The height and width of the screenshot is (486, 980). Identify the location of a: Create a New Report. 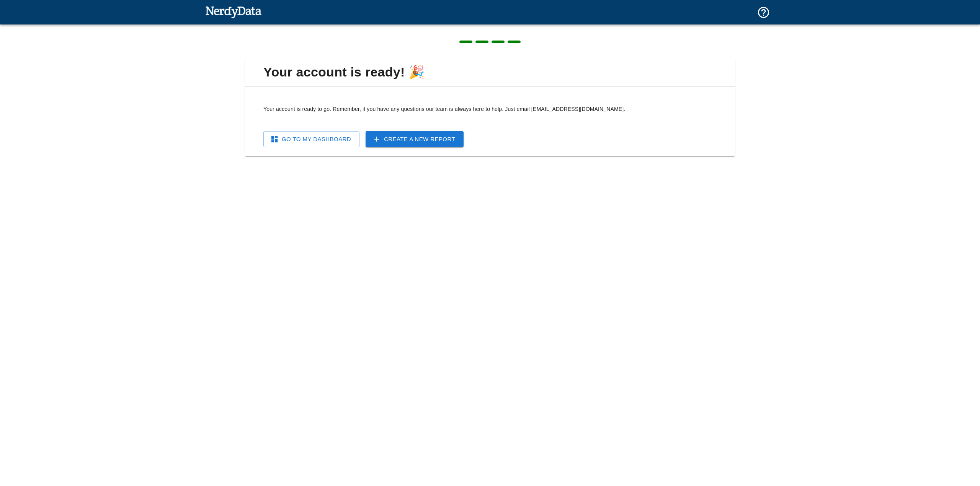
(415, 139).